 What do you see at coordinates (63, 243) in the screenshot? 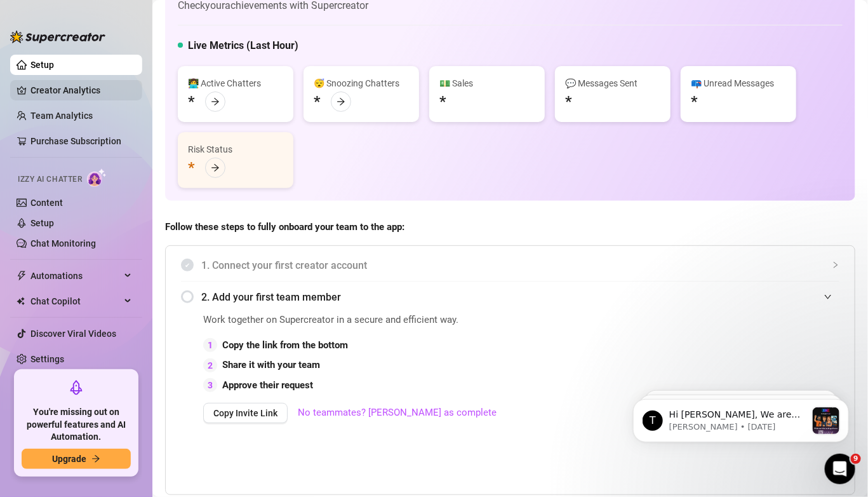
I see `a: Chat Monitoring` at bounding box center [63, 243].